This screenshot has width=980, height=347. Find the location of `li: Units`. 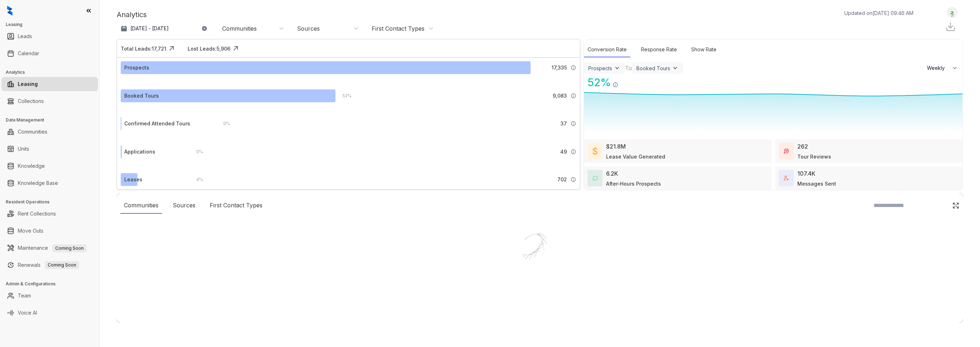

li: Units is located at coordinates (49, 149).